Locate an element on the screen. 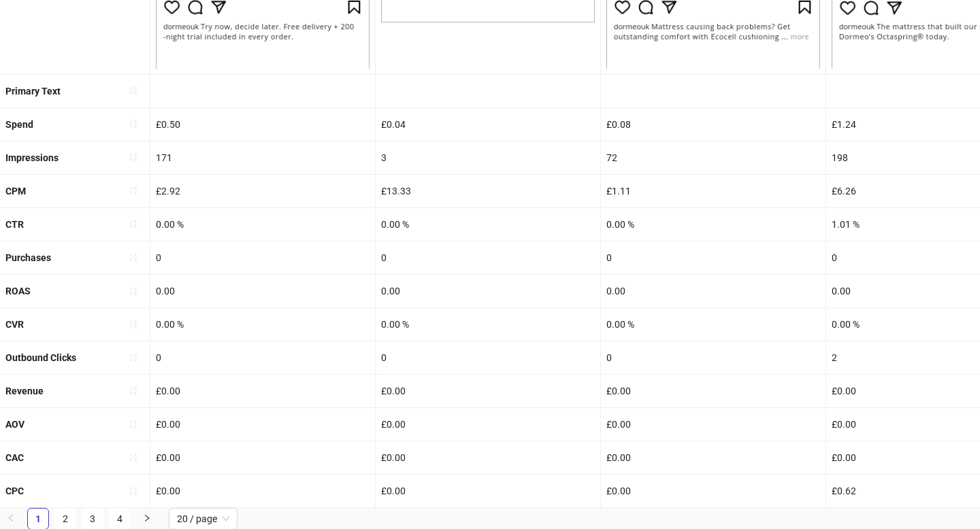 The width and height of the screenshot is (980, 529). b: ROAS is located at coordinates (18, 291).